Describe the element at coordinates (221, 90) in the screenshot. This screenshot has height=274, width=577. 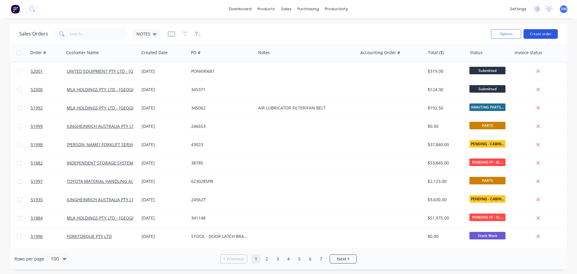
I see `div: 345371` at that location.